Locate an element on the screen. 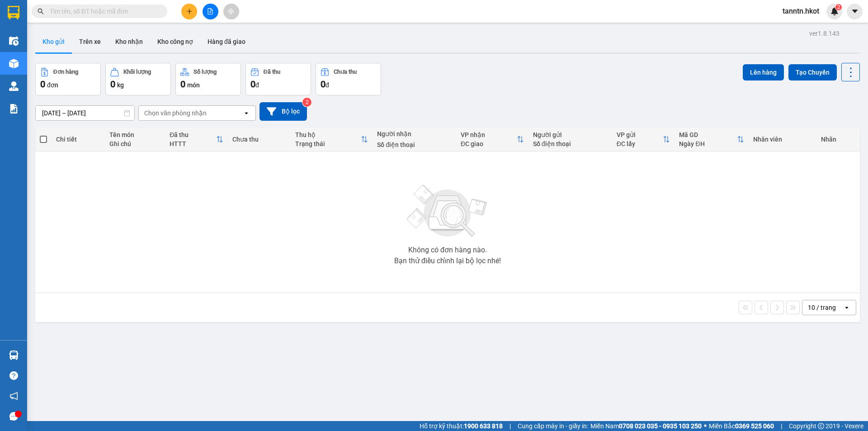 The width and height of the screenshot is (868, 431). div: Đơn hàng is located at coordinates (65, 72).